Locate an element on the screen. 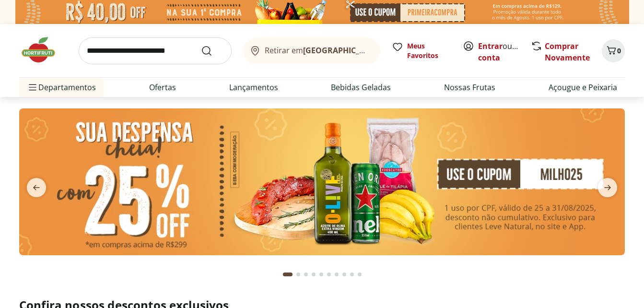 The image size is (644, 308). button: Go to page 3 from fs-carousel is located at coordinates (306, 274).